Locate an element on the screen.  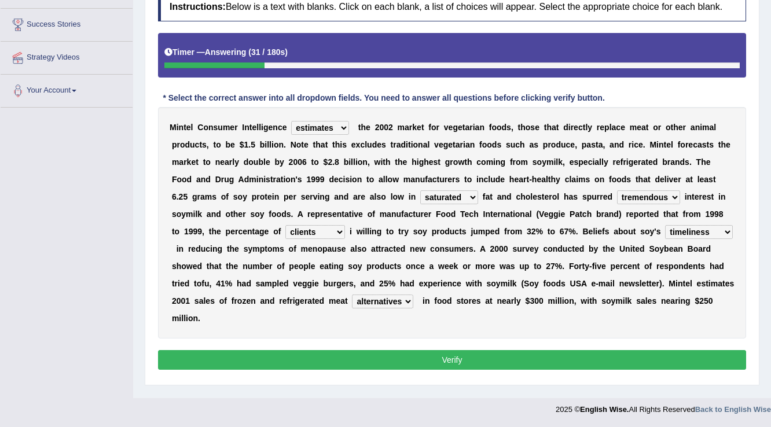
b: 31 / 180s is located at coordinates (268, 52).